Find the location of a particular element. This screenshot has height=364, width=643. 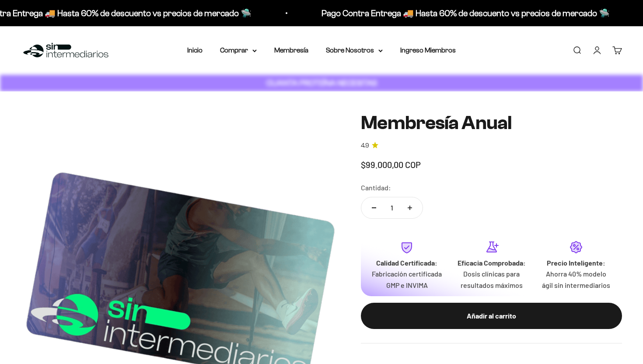

p: Dosis clínicas para resultados máximos is located at coordinates (492, 279).